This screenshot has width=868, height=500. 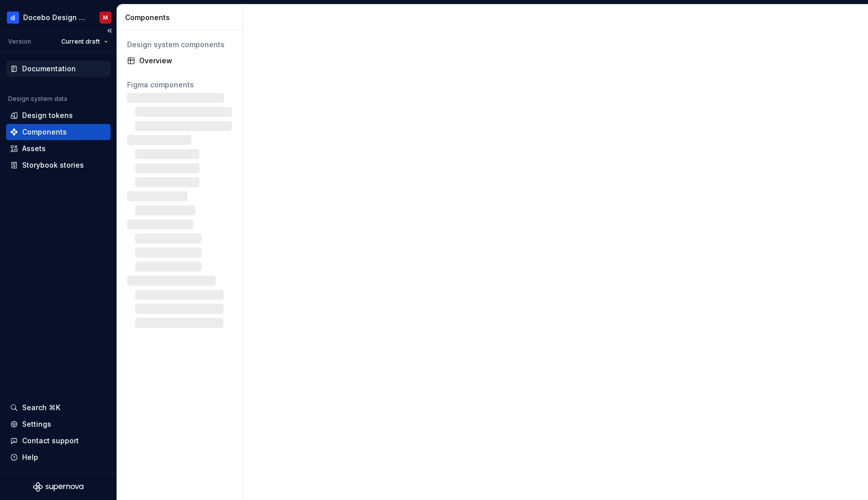 I want to click on div: Documentation, so click(x=49, y=69).